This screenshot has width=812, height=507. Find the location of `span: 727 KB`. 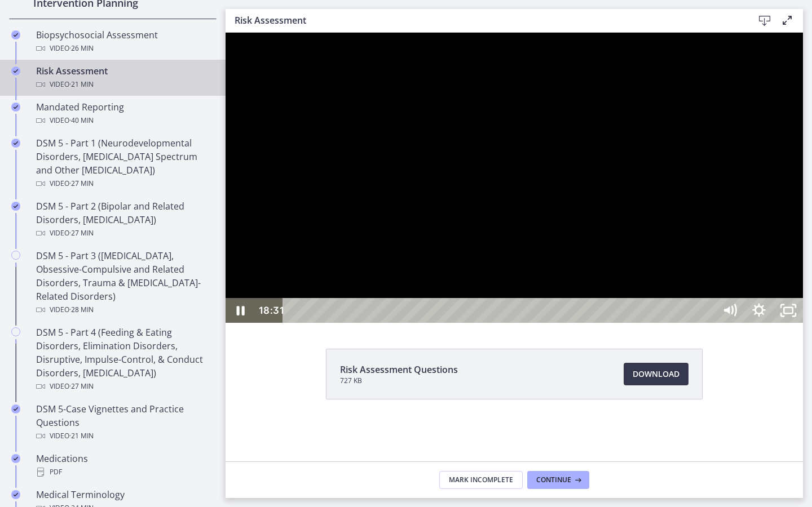

span: 727 KB is located at coordinates (398, 381).